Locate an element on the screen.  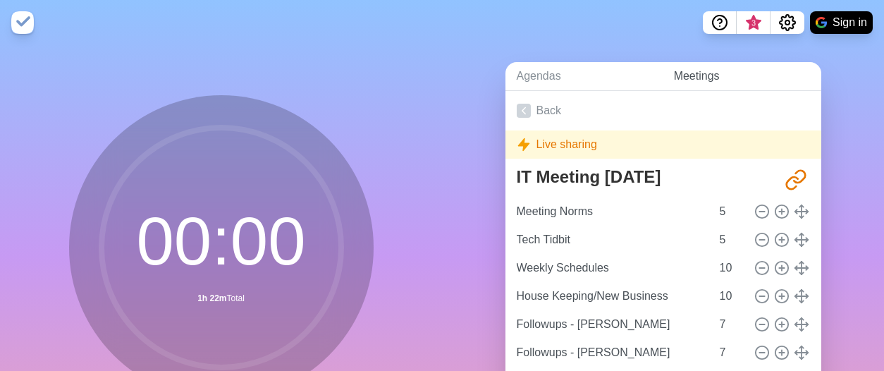
button: Settings is located at coordinates (787, 23).